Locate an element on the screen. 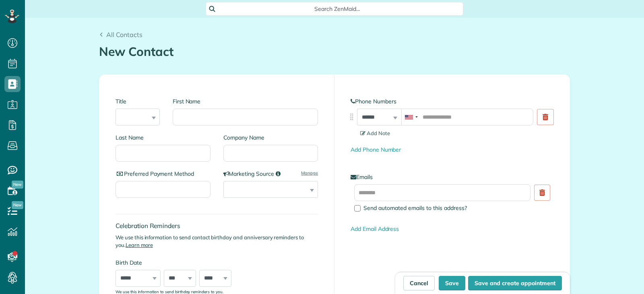  span: All Contacts is located at coordinates (125, 34).